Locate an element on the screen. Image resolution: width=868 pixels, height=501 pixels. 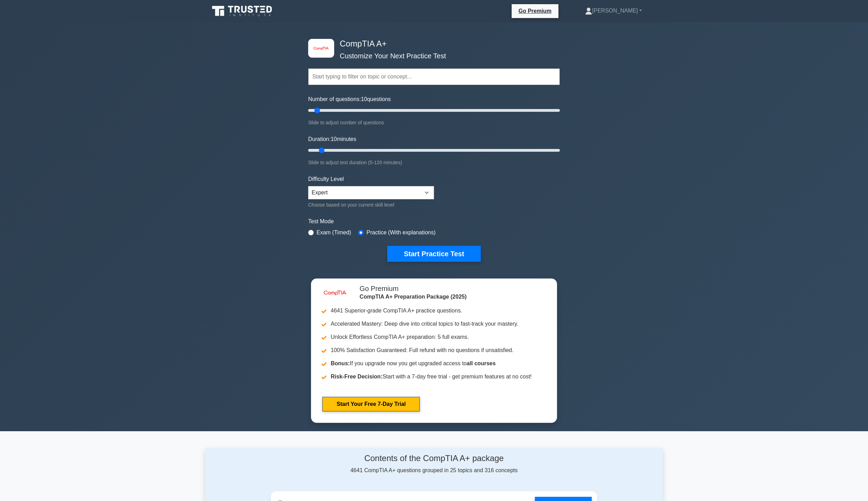
input: Start typing to filter on topic or concept... is located at coordinates (434, 77).